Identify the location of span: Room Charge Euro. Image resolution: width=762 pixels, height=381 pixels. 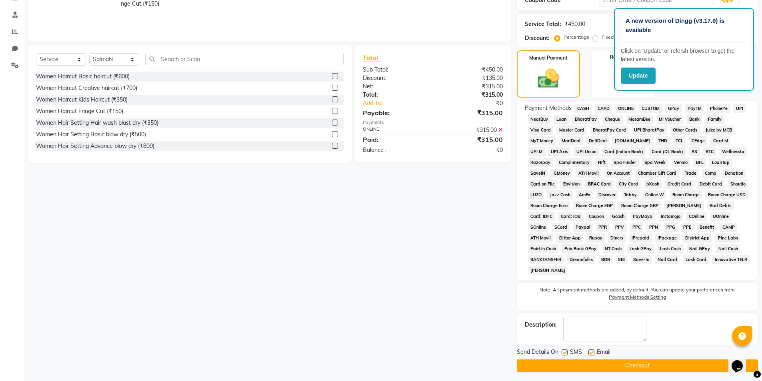
(549, 206).